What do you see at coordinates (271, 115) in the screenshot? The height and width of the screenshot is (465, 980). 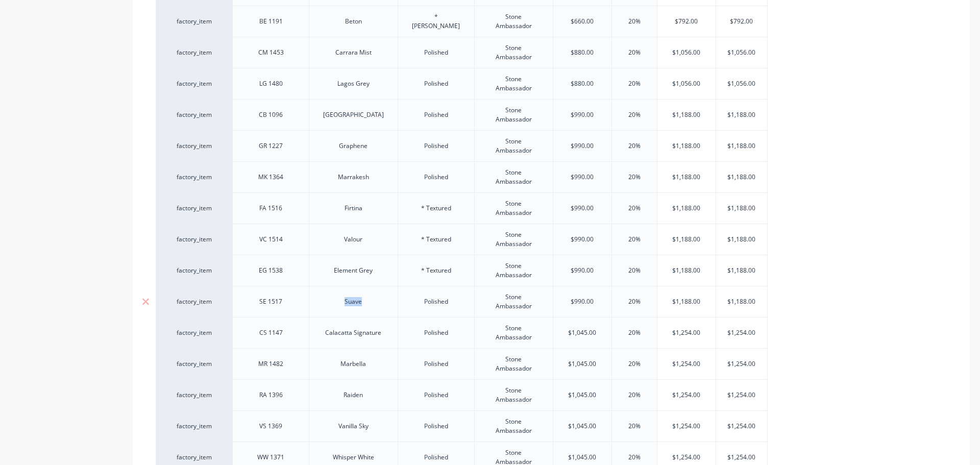 I see `div: CB 1096` at bounding box center [271, 115].